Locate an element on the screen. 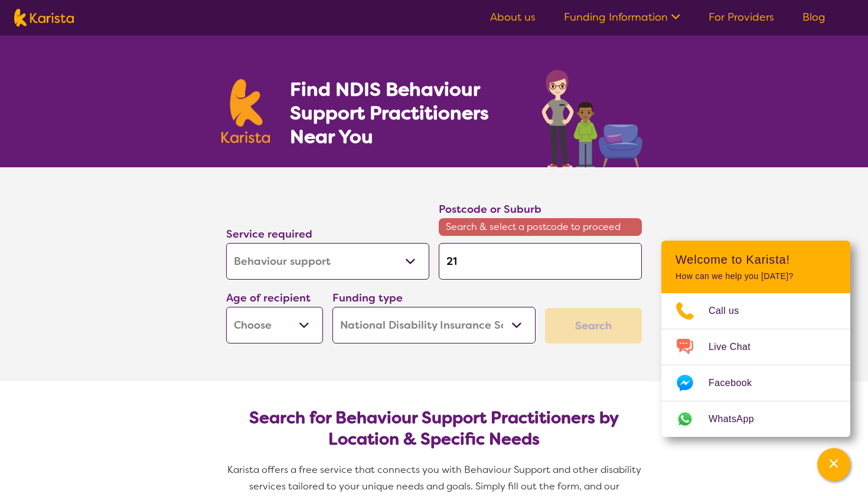 The width and height of the screenshot is (868, 496). label: Age of recipient is located at coordinates (268, 298).